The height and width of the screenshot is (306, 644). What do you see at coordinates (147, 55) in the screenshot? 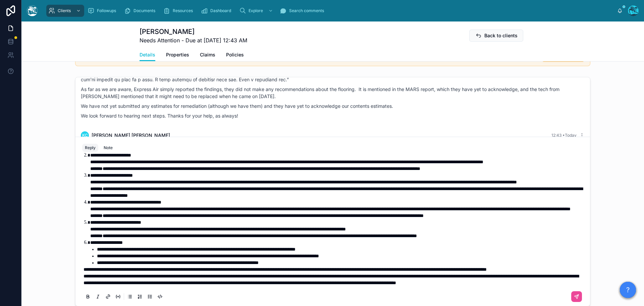
I see `a: Details` at bounding box center [147, 55].